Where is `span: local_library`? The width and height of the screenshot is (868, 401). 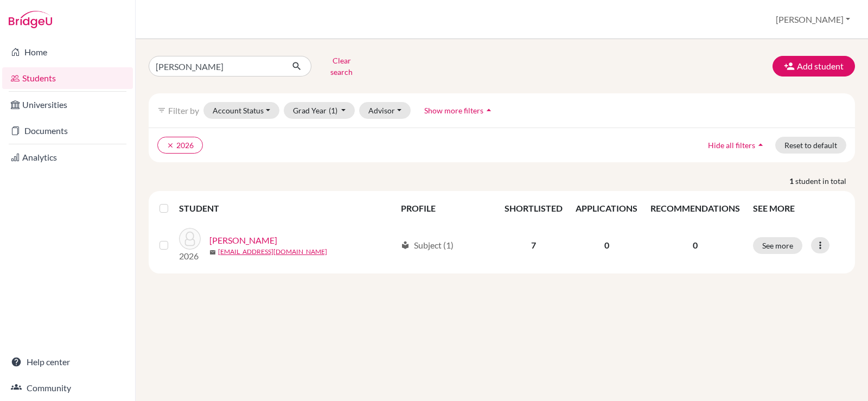
span: local_library is located at coordinates (405, 246).